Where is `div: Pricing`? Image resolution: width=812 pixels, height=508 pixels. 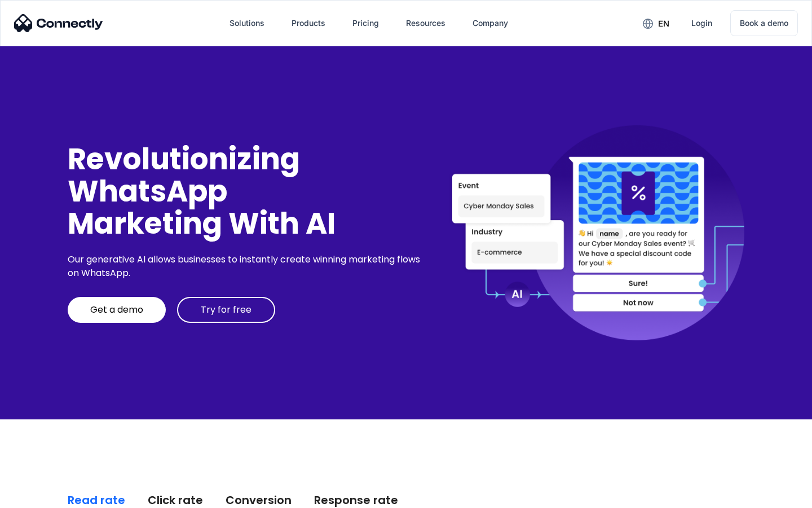
div: Pricing is located at coordinates (366, 23).